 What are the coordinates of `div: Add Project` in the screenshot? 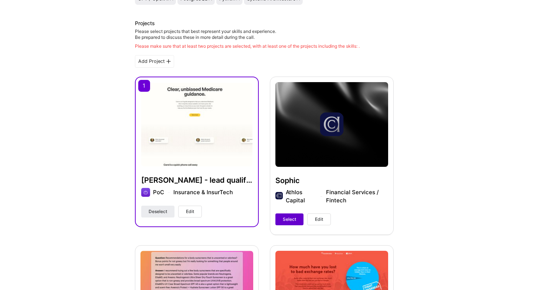 It's located at (155, 61).